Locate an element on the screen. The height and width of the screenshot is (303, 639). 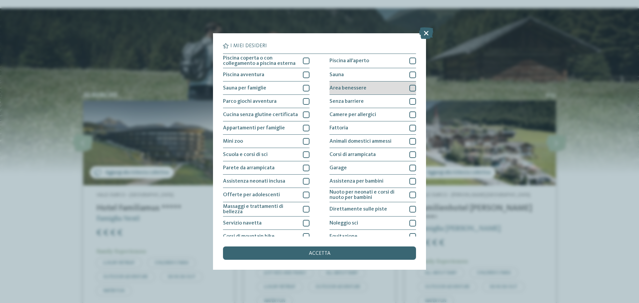
span: I miei desideri is located at coordinates (249, 46).